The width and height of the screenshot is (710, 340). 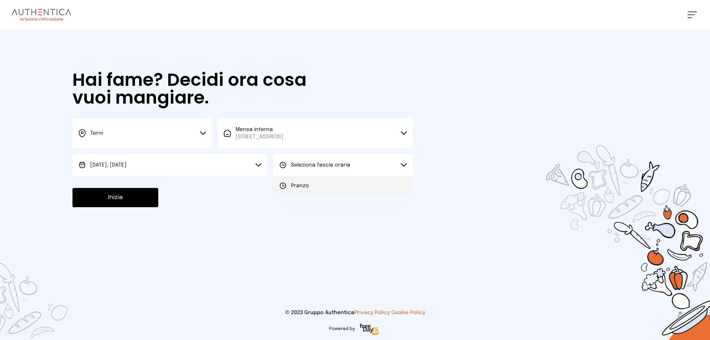 I want to click on span: Seleziona fascia oraria, so click(x=320, y=165).